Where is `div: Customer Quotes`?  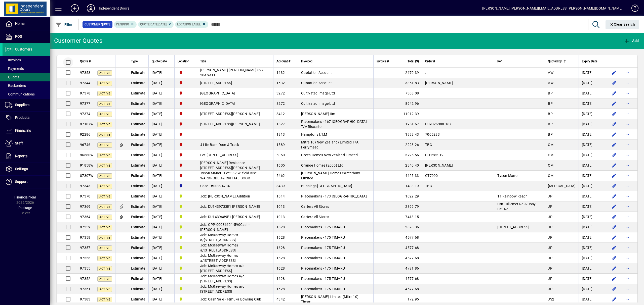
div: Customer Quotes is located at coordinates (78, 41).